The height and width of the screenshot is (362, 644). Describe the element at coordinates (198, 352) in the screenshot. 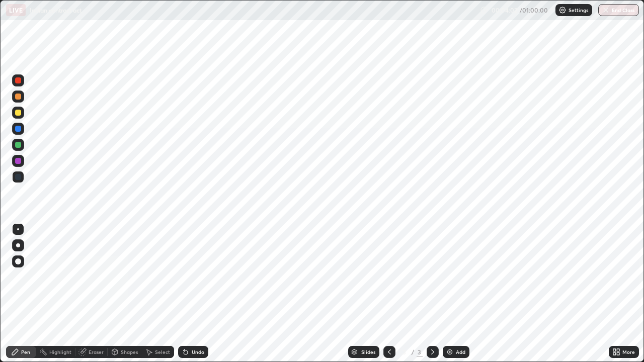

I see `div: Undo` at that location.